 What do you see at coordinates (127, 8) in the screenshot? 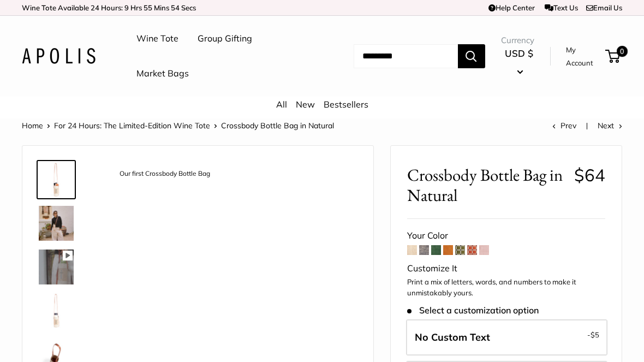
I see `span: 9` at bounding box center [127, 8].